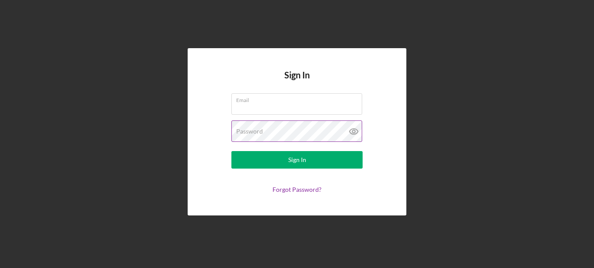 Image resolution: width=594 pixels, height=268 pixels. Describe the element at coordinates (299, 98) in the screenshot. I see `label: Email` at that location.